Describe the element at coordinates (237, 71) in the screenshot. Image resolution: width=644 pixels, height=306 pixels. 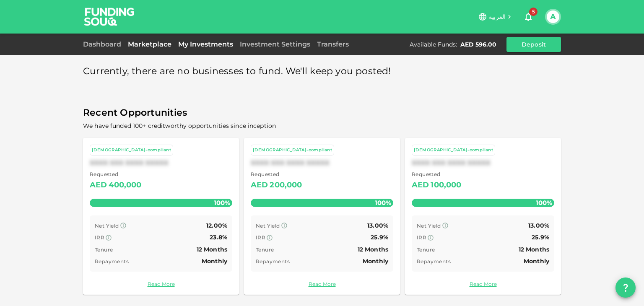
I see `span: Currently, there are no businesses to fund. We'll keep you posted!` at that location.